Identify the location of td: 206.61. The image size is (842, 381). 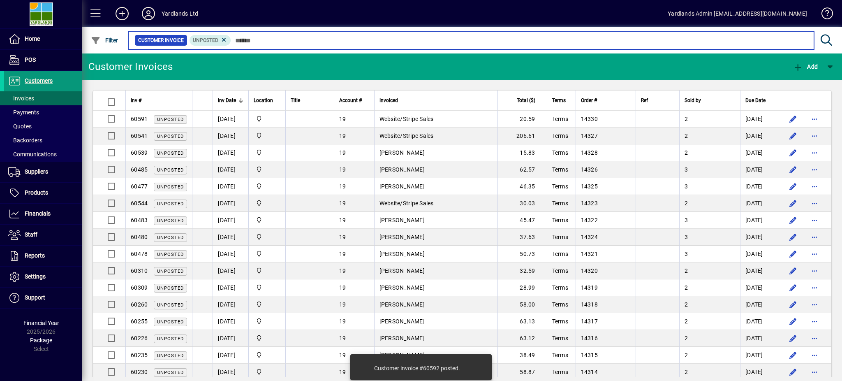
(522, 136).